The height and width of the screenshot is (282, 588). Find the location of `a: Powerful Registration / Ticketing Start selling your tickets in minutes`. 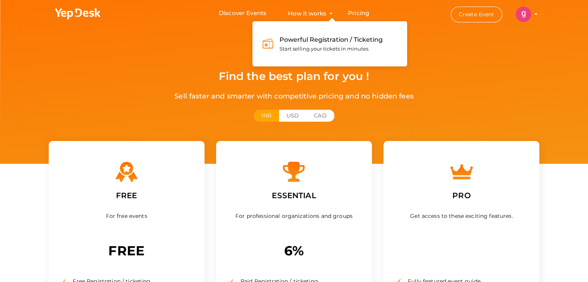

a: Powerful Registration / Ticketing Start selling your tickets in minutes is located at coordinates (330, 44).